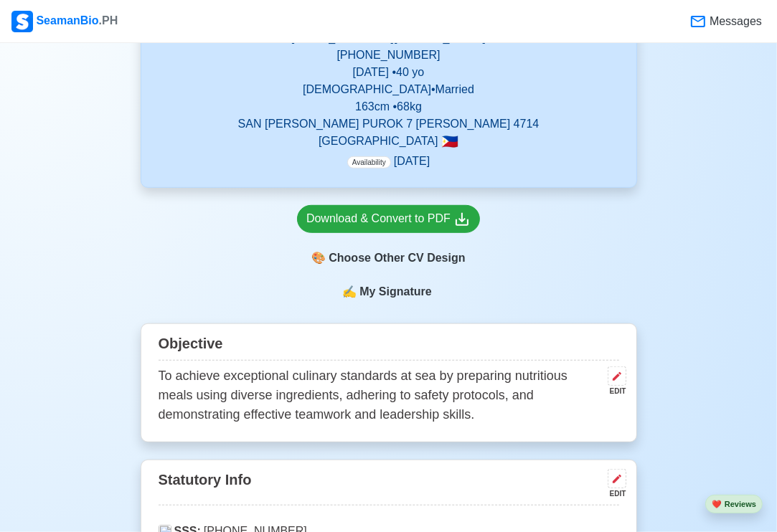 This screenshot has height=532, width=777. What do you see at coordinates (395, 292) in the screenshot?
I see `span: My Signature` at bounding box center [395, 292].